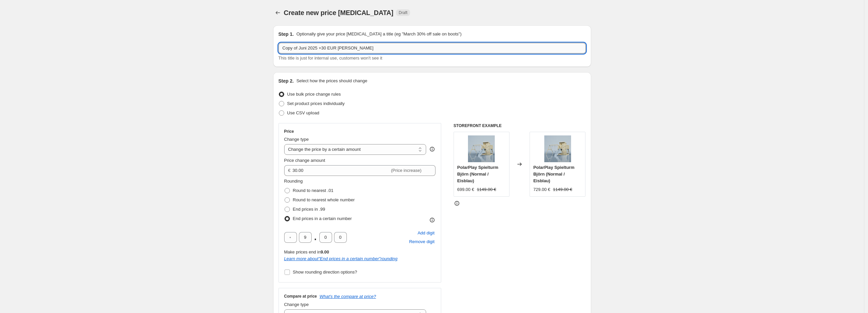  I want to click on span: Make prices end in, so click(307, 251).